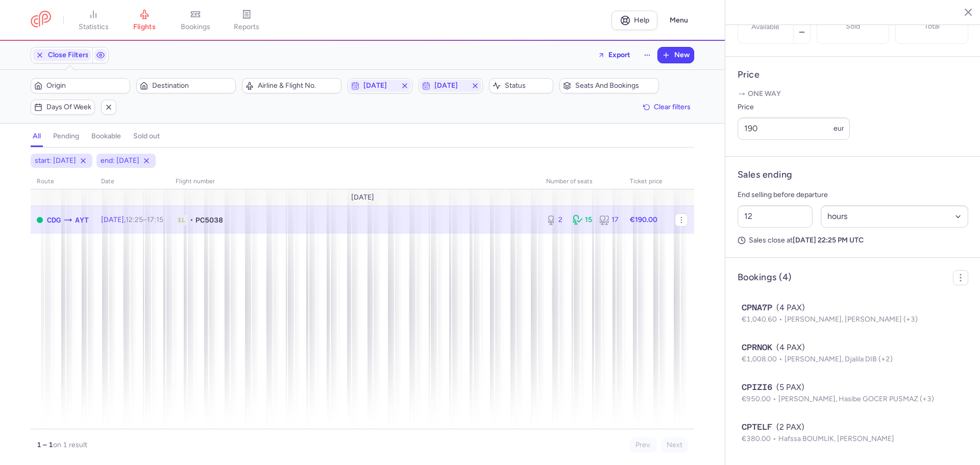  I want to click on a: reports, so click(246, 21).